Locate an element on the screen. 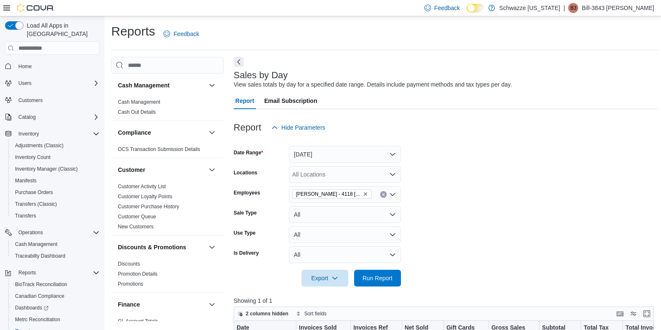 The height and width of the screenshot is (330, 661). label: Employees is located at coordinates (247, 193).